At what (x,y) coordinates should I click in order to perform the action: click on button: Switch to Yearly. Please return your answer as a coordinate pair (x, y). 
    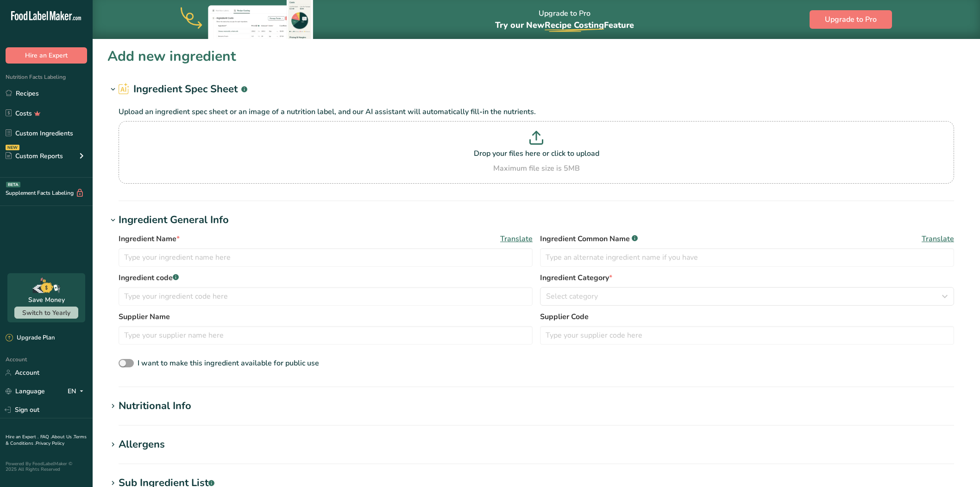
    Looking at the image, I should click on (47, 313).